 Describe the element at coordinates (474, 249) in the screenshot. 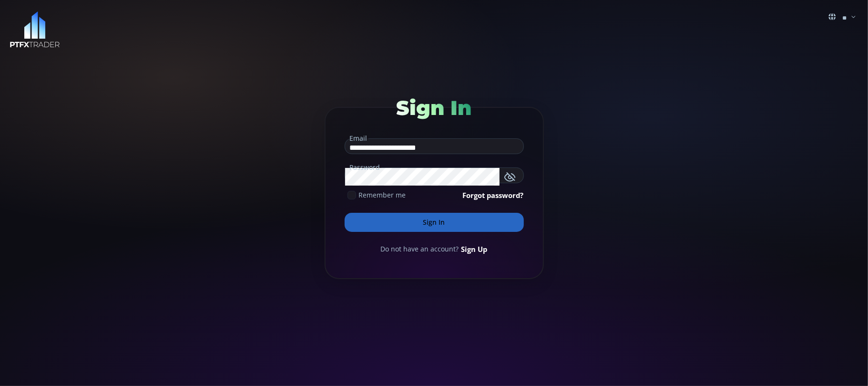

I see `a: Sign Up` at that location.